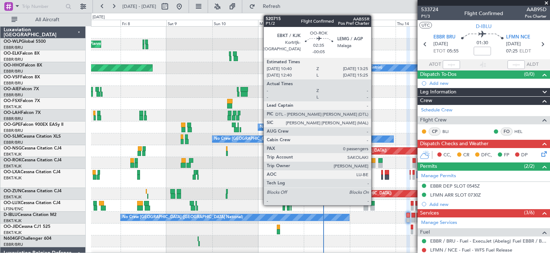 This screenshot has width=550, height=253. Describe the element at coordinates (444, 37) in the screenshot. I see `span: EBBR BRU` at that location.